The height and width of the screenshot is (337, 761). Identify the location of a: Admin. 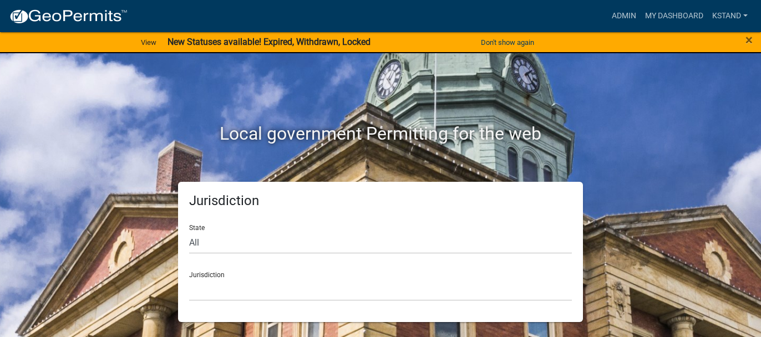
(624, 16).